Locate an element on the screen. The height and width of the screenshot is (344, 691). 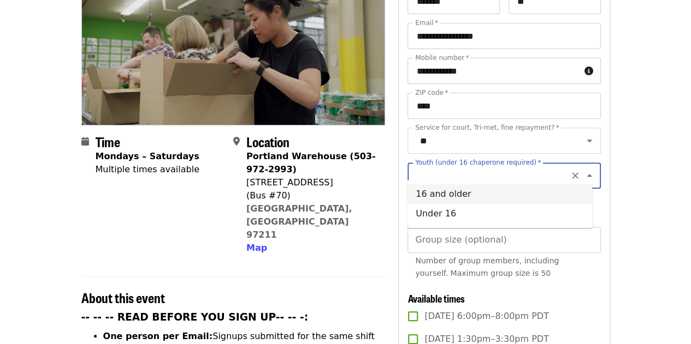
strong: One person per Email: is located at coordinates (158, 336).